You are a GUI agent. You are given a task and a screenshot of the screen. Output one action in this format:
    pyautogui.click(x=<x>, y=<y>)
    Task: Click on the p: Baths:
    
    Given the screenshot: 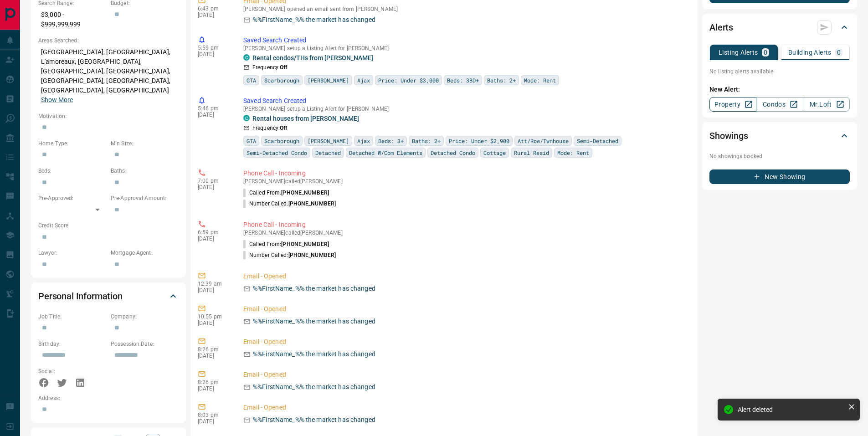 What is the action you would take?
    pyautogui.click(x=144, y=171)
    